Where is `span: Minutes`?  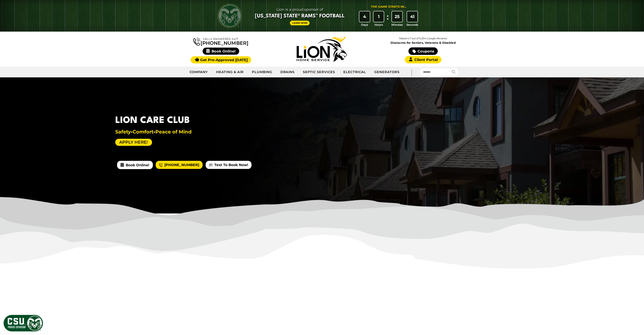
span: Minutes is located at coordinates (397, 25).